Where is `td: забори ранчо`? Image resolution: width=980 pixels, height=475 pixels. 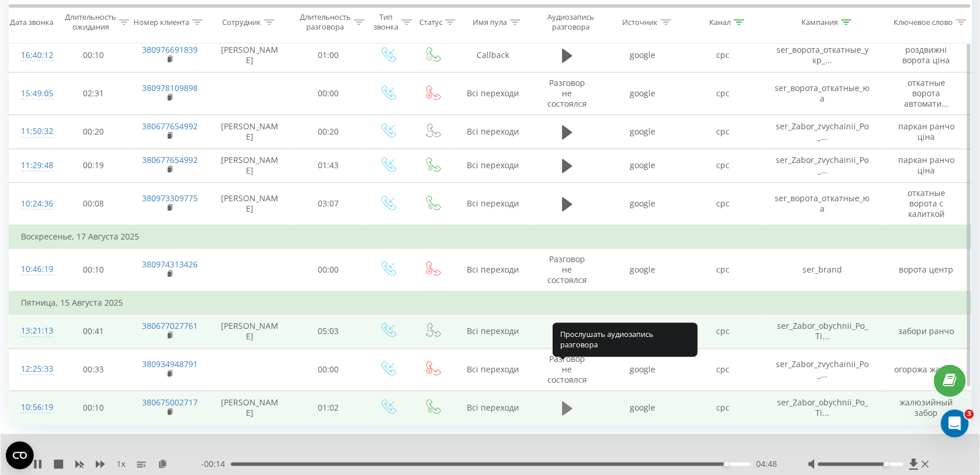 td: забори ранчо is located at coordinates (927, 331).